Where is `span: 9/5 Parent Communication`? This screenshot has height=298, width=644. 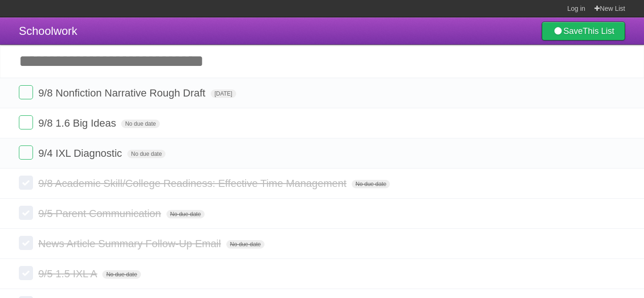 span: 9/5 Parent Communication is located at coordinates (101, 214).